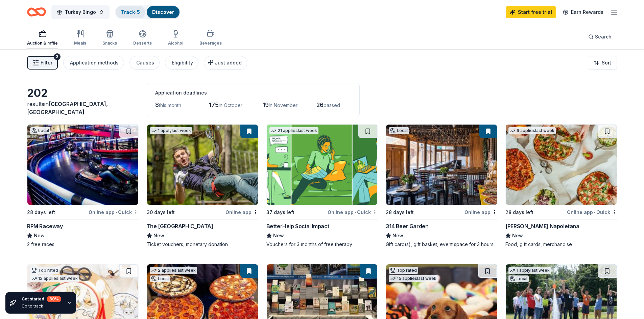 Image resolution: width=644 pixels, height=319 pixels. I want to click on div: Causes, so click(145, 63).